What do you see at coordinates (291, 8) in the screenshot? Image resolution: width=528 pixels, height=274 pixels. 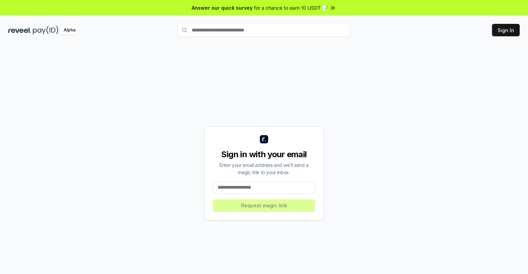 I see `span: for a chance to earn 10 USDT 📝` at bounding box center [291, 8].